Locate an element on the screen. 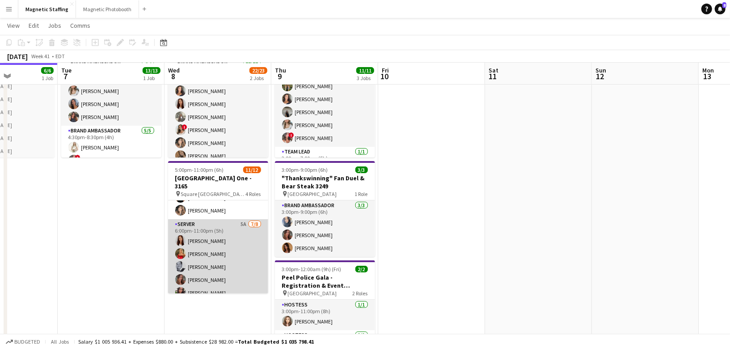  span: 11 is located at coordinates (493, 76).